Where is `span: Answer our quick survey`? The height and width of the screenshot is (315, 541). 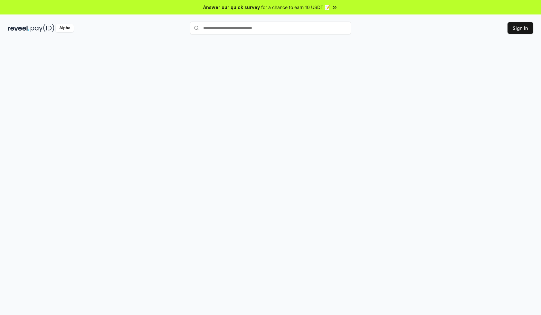 span: Answer our quick survey is located at coordinates (231, 7).